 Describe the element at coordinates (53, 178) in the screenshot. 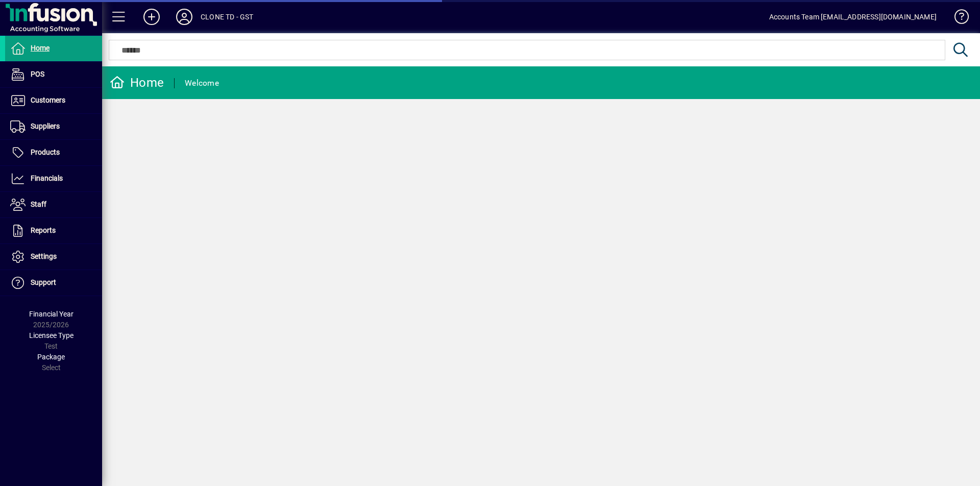

I see `a: Financials` at that location.